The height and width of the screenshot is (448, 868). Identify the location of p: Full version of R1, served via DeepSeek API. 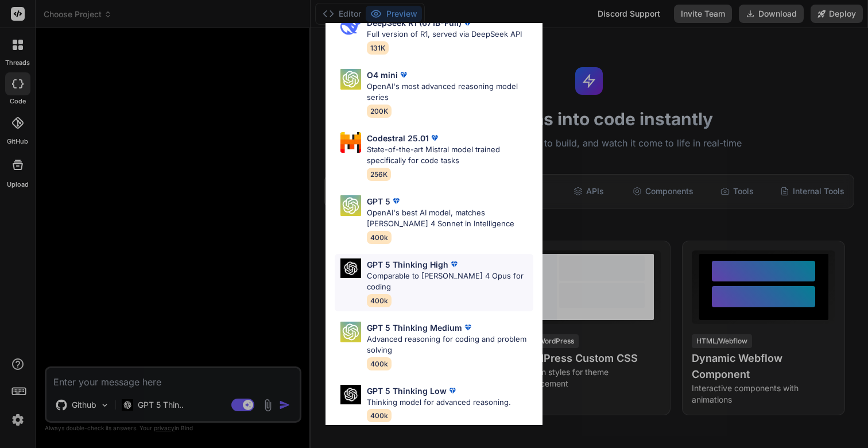
(444, 34).